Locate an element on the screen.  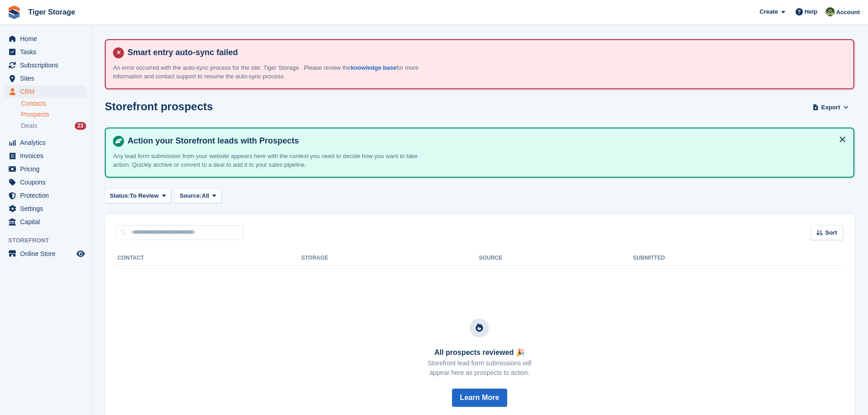
th: Storage is located at coordinates (390, 259).